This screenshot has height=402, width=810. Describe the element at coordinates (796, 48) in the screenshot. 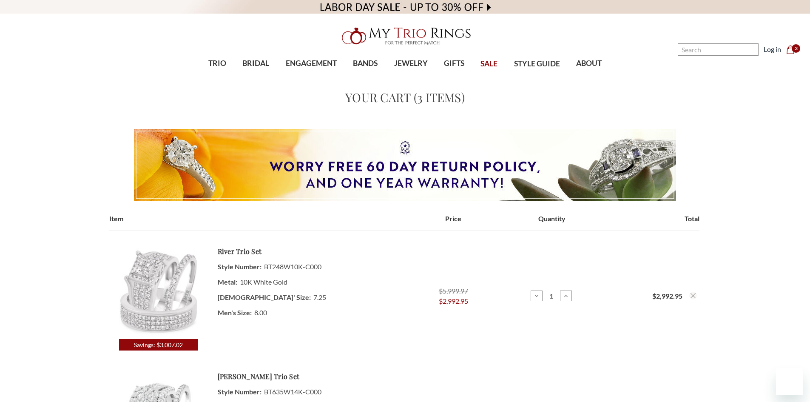

I see `span: 3` at that location.